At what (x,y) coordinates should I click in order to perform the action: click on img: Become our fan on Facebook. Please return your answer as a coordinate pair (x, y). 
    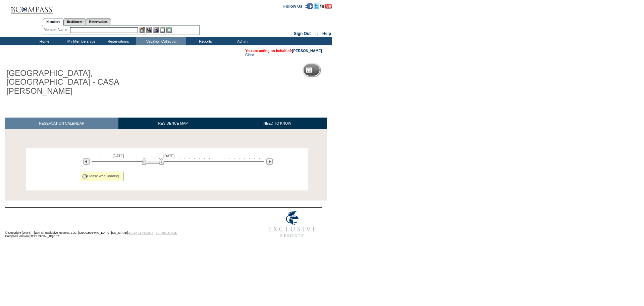
    Looking at the image, I should click on (310, 6).